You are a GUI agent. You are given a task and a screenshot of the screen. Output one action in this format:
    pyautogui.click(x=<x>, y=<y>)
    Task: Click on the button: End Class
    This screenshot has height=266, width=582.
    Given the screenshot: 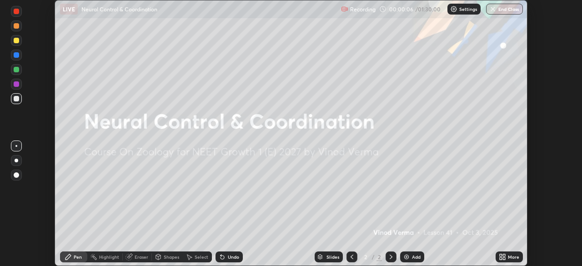 What is the action you would take?
    pyautogui.click(x=504, y=9)
    